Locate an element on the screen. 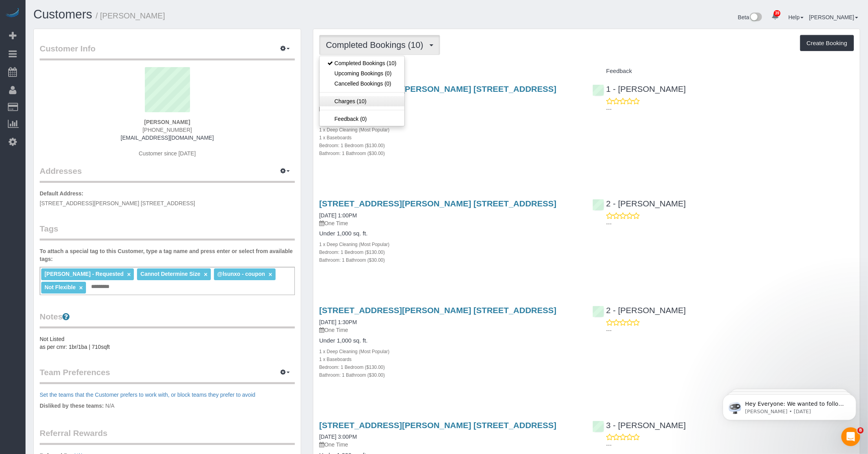 The height and width of the screenshot is (454, 868). div: message notification from Ellie, 3d ago. Hey Everyone: We wanted to follow up and let you know we... is located at coordinates (78, 30).